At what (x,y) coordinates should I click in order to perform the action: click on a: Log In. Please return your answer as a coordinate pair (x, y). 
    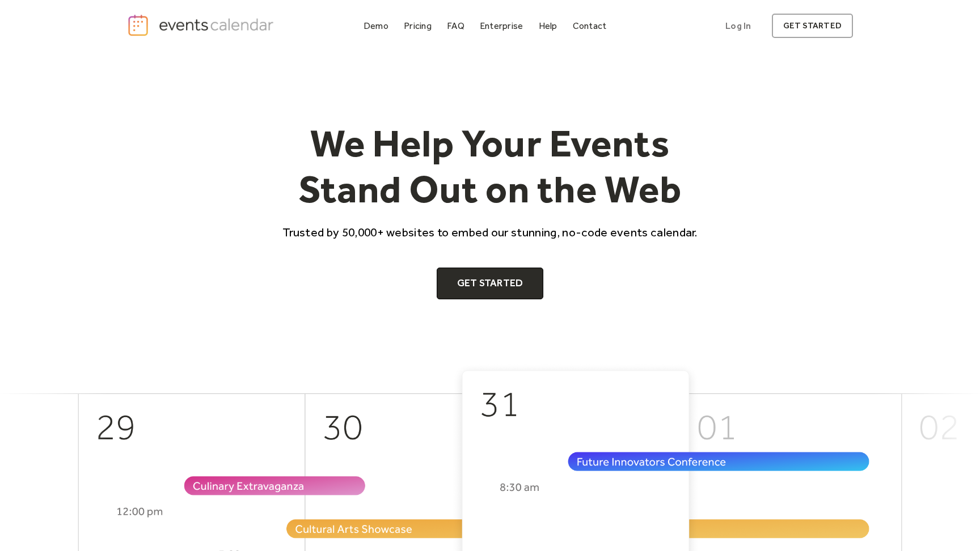
    Looking at the image, I should click on (738, 25).